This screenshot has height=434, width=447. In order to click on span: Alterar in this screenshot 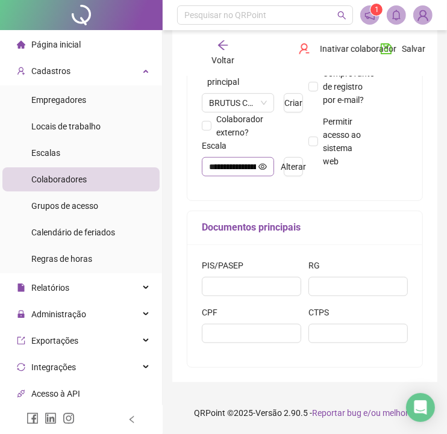, I will do `click(293, 167)`.